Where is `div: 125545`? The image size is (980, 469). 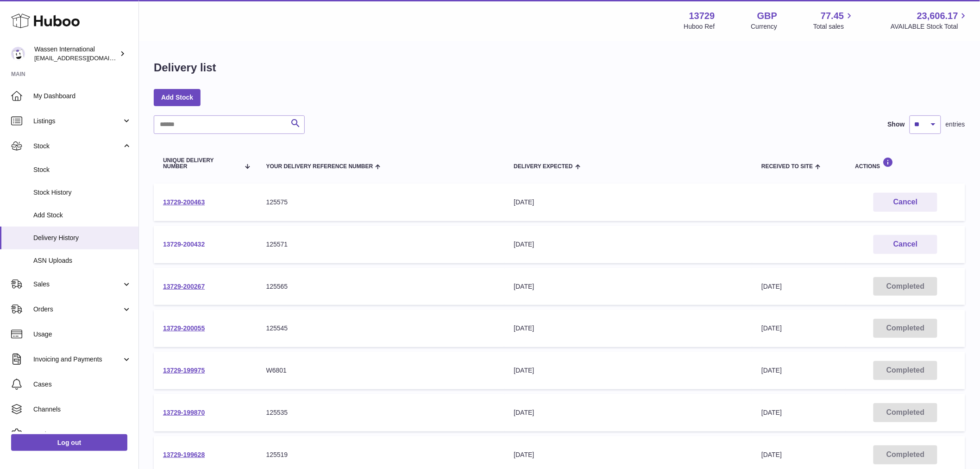 div: 125545 is located at coordinates (380, 328).